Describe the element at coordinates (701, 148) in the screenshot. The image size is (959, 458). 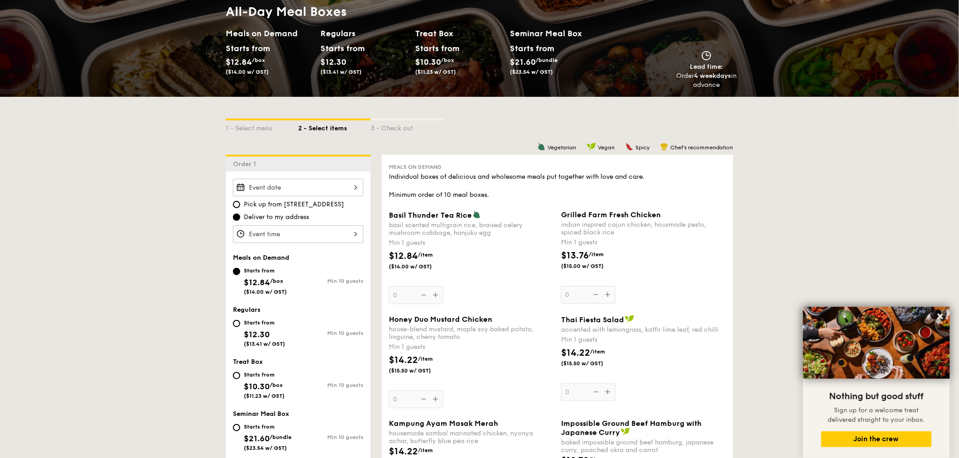
I see `span: Chef's recommendation` at that location.